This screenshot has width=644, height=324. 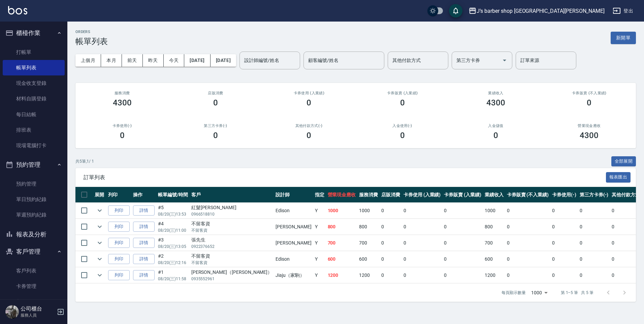 What do you see at coordinates (496, 103) in the screenshot?
I see `h3: 4300` at bounding box center [496, 103].